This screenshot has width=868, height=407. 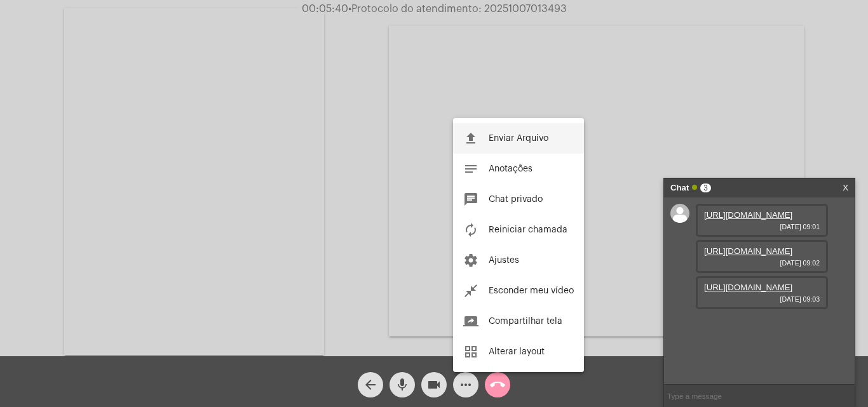 I want to click on mat-icon: close_fullscreen, so click(x=471, y=291).